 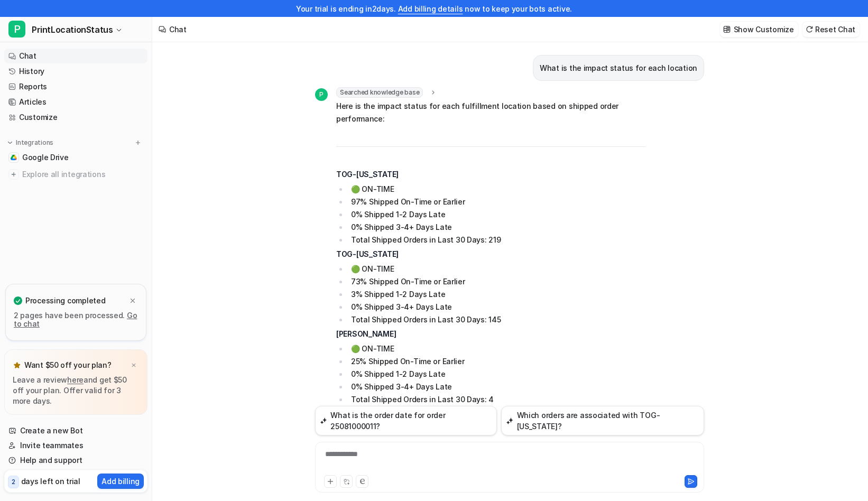 What do you see at coordinates (496, 202) in the screenshot?
I see `li: 97% Shipped On-Time or Earlier` at bounding box center [496, 202].